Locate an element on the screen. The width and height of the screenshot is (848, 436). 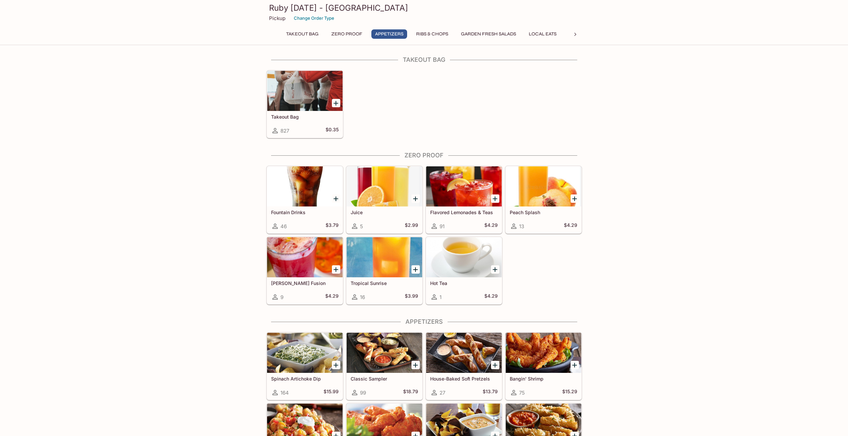
button: Add Juice is located at coordinates (415, 199).